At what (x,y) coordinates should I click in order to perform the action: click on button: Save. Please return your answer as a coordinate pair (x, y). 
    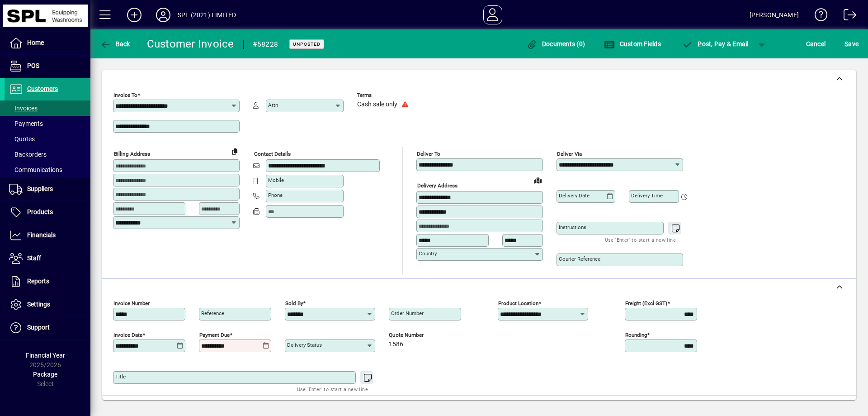
    Looking at the image, I should click on (851, 44).